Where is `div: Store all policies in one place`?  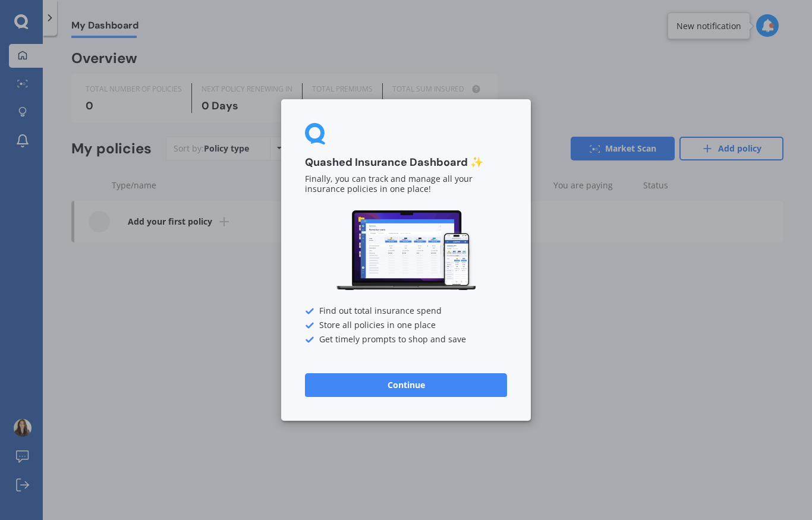 div: Store all policies in one place is located at coordinates (406, 326).